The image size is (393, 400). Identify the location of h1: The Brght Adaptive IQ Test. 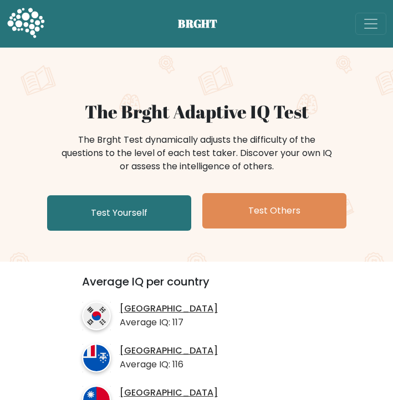
(196, 111).